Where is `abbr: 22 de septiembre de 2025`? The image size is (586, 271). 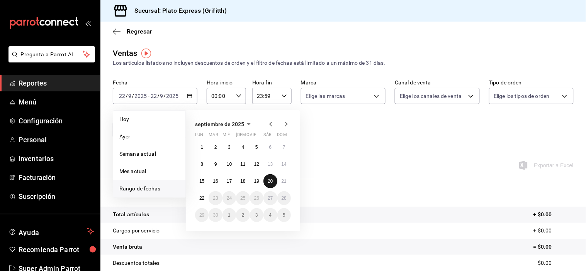
abbr: 22 de septiembre de 2025 is located at coordinates (202, 199).